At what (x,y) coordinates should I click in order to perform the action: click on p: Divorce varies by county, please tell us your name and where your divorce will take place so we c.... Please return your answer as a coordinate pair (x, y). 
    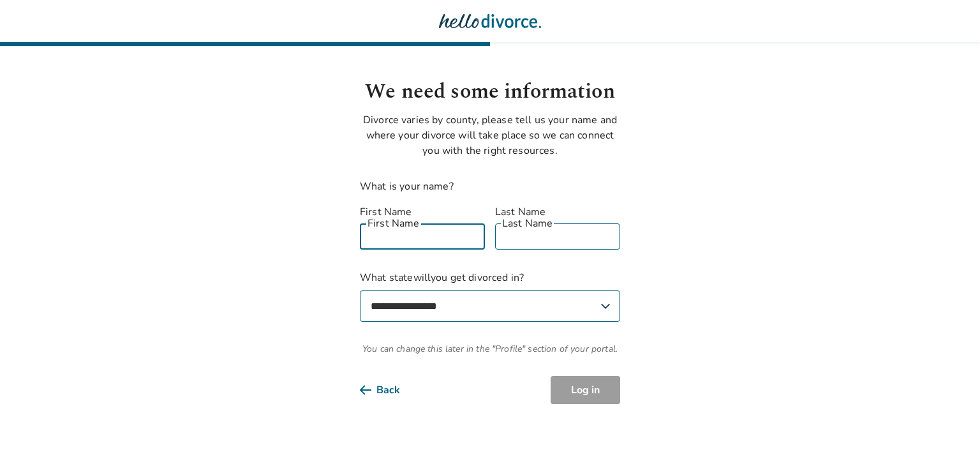
    Looking at the image, I should click on (490, 135).